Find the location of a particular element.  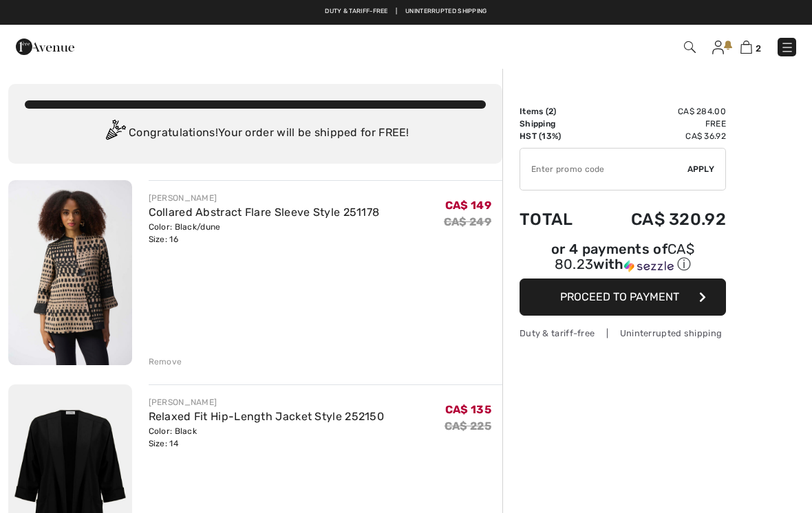

td: Total is located at coordinates (557, 219).